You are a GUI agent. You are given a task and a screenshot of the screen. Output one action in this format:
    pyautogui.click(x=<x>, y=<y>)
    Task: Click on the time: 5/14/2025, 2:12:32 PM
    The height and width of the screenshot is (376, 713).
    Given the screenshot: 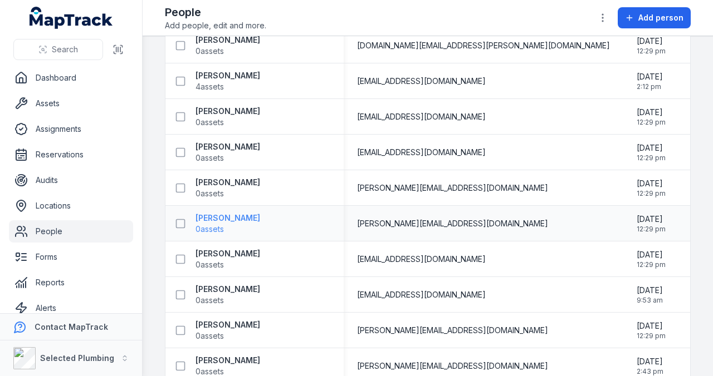 What is the action you would take?
    pyautogui.click(x=649, y=81)
    